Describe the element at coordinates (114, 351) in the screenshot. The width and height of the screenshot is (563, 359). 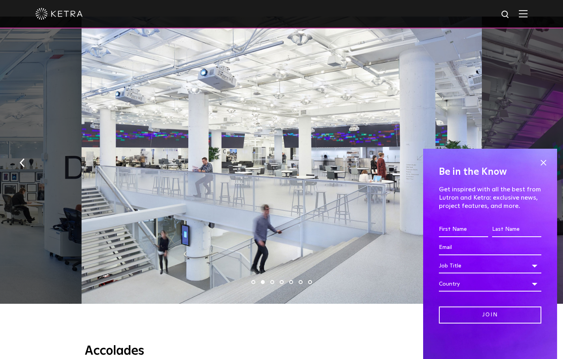
I see `span: Accolades` at that location.